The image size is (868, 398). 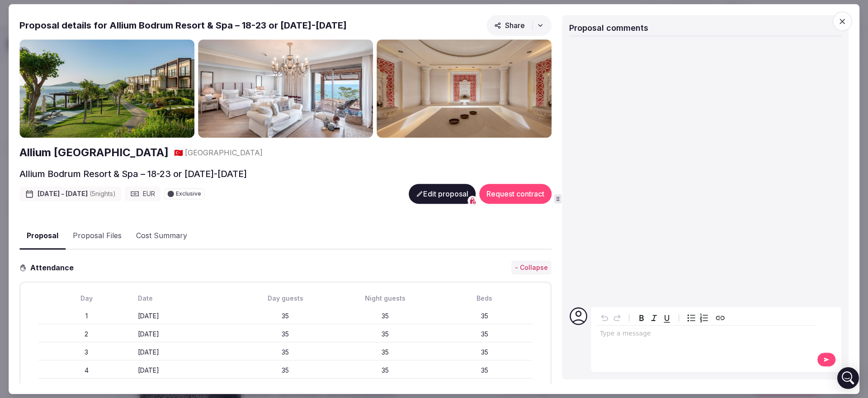 I want to click on span: ( 5 night s ), so click(x=103, y=193).